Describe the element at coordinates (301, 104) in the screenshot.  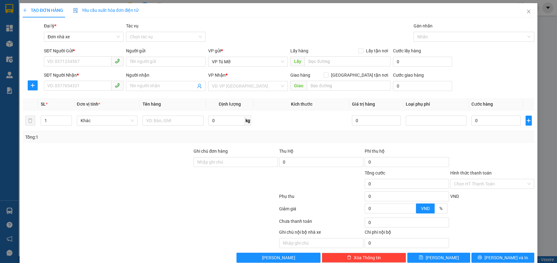
I see `span: Kích thước` at that location.